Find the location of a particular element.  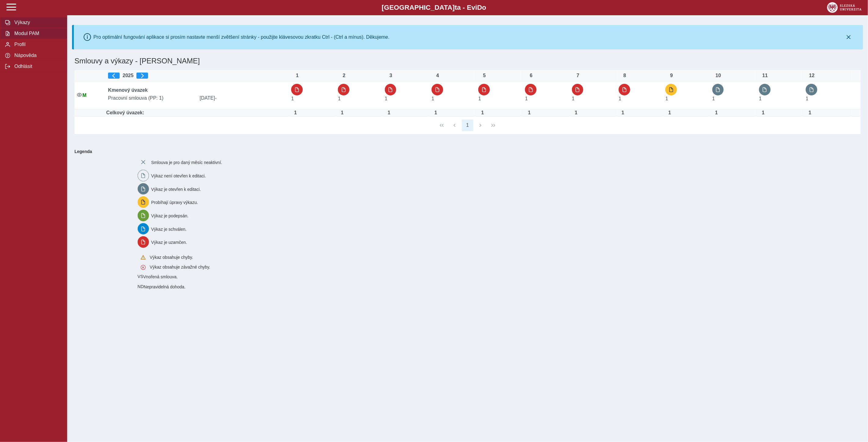

span: Výkaz je schválen. is located at coordinates (169, 229).